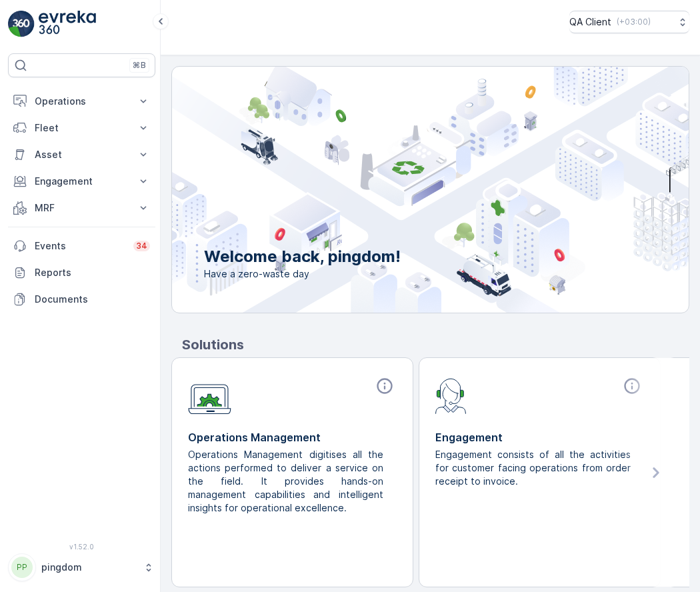  What do you see at coordinates (81, 246) in the screenshot?
I see `a: Events34` at bounding box center [81, 246].